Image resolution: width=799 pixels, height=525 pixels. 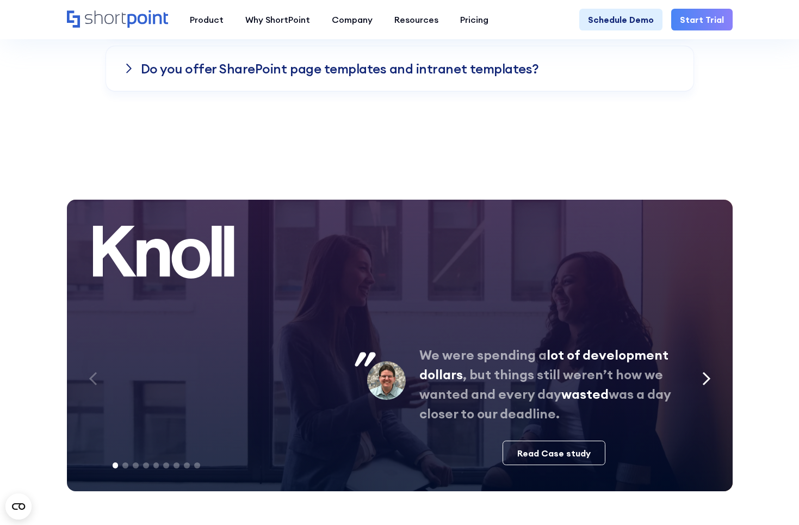 What do you see at coordinates (416, 20) in the screenshot?
I see `div: Resources` at bounding box center [416, 20].